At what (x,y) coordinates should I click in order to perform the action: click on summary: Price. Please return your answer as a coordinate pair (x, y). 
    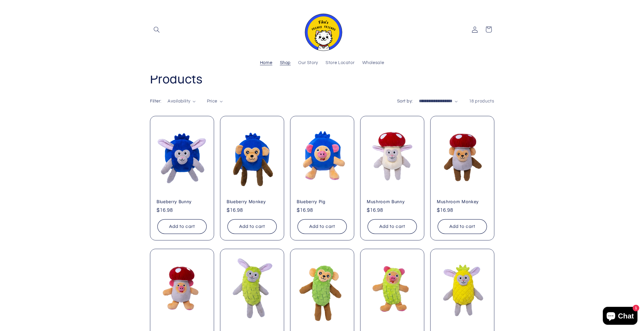
    Looking at the image, I should click on (215, 101).